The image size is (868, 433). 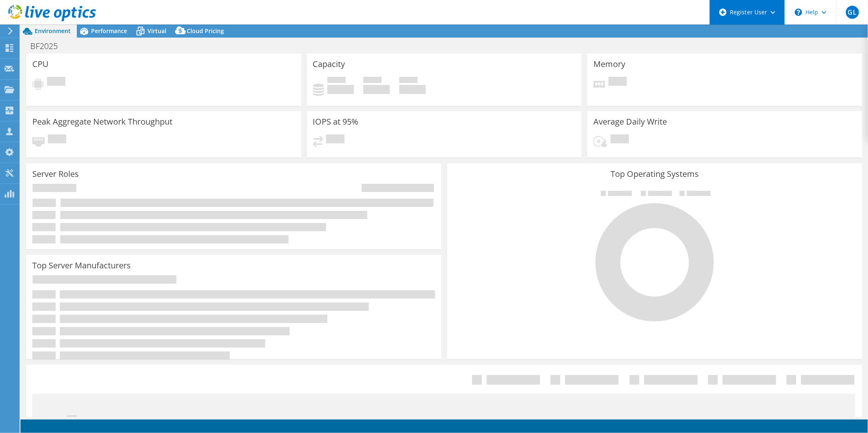 What do you see at coordinates (109, 30) in the screenshot?
I see `span: Performance` at bounding box center [109, 30].